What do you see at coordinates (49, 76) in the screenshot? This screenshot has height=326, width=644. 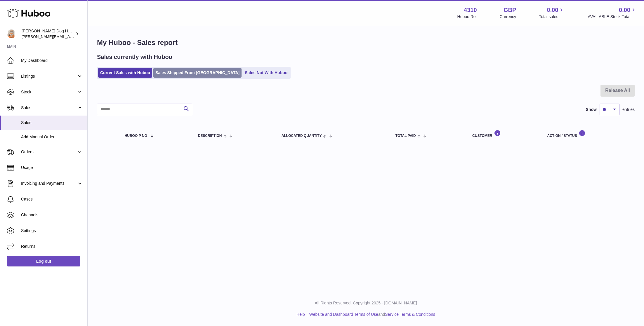 I see `span: Listings` at bounding box center [49, 76].